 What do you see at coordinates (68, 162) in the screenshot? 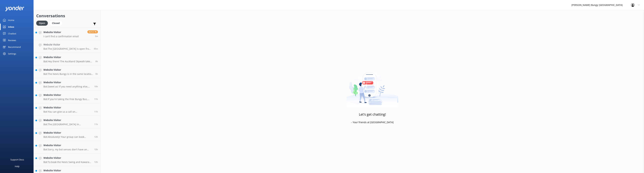
I see `p: Bot: To book the Nevis Swing and Kawarau Bungy combo, jump on our website or give us a call at [P...` at bounding box center [68, 162].